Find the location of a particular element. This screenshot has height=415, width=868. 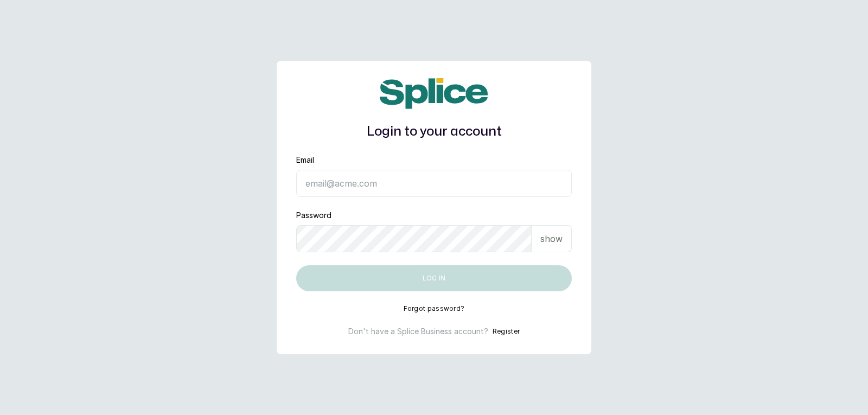

label: Email is located at coordinates (305, 160).